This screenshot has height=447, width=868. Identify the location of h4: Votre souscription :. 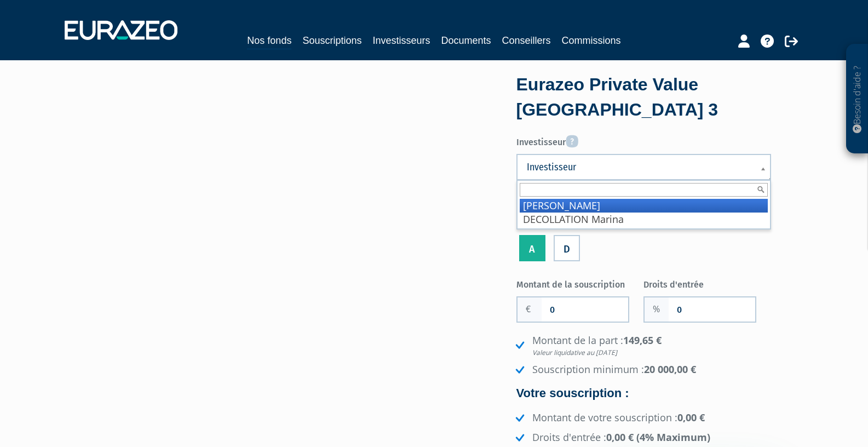
(644, 394).